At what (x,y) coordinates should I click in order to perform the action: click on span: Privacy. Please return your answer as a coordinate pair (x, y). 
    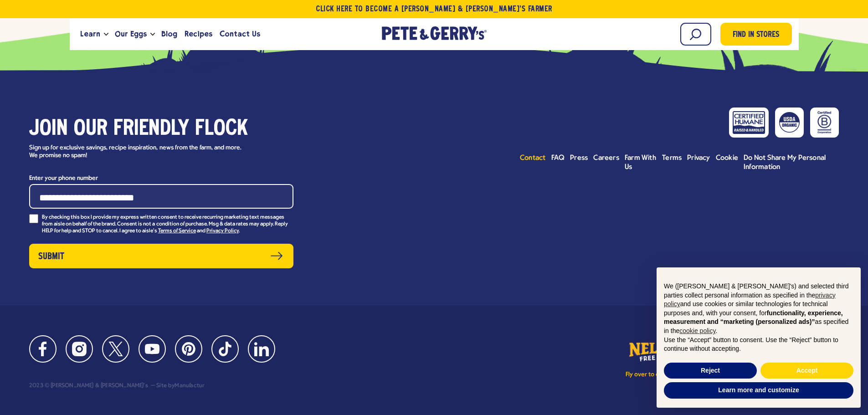
    Looking at the image, I should click on (699, 158).